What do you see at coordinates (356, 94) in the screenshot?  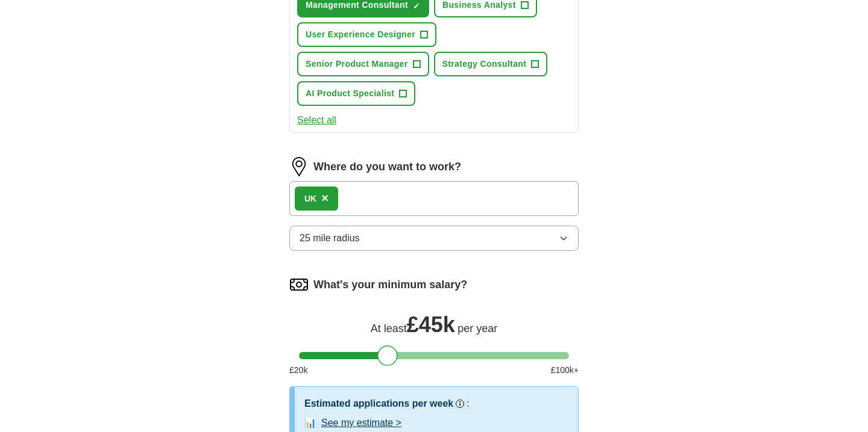 I see `button: AI Product Specialist` at bounding box center [356, 94].